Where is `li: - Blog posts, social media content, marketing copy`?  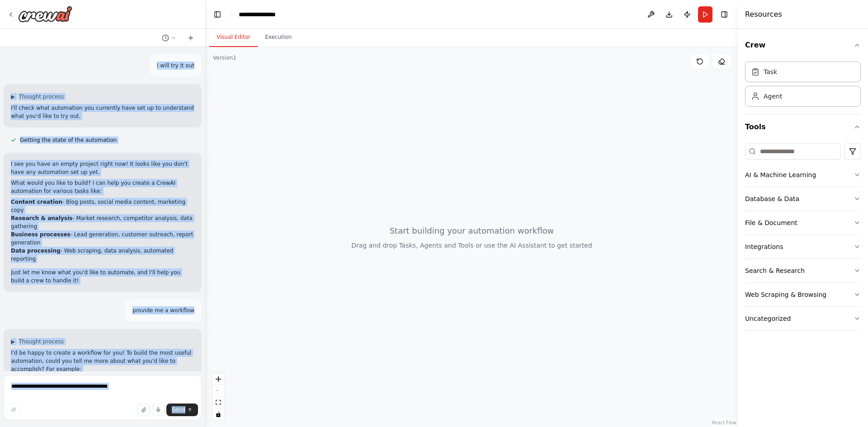
li: - Blog posts, social media content, marketing copy is located at coordinates (103, 206).